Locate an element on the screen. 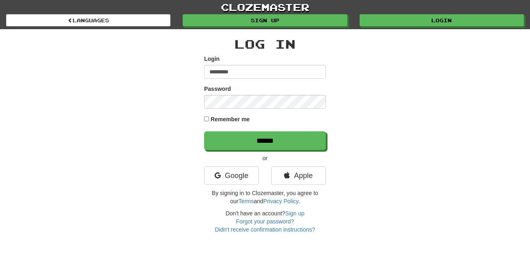  div: Don't have an account? is located at coordinates (265, 222).